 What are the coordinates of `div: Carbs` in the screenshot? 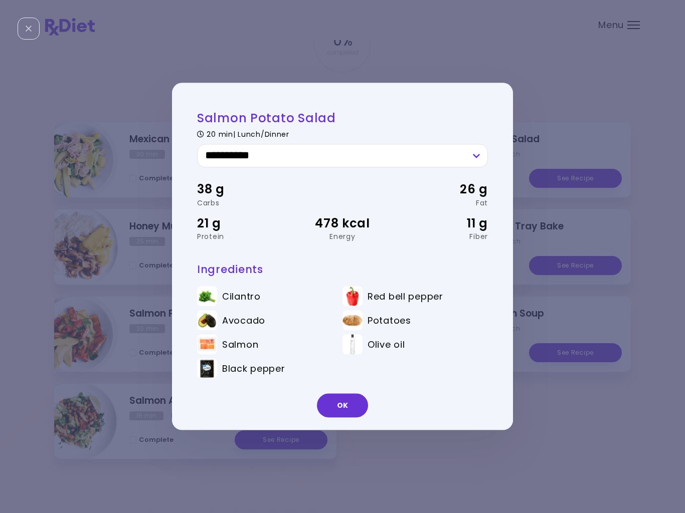 It's located at (245, 203).